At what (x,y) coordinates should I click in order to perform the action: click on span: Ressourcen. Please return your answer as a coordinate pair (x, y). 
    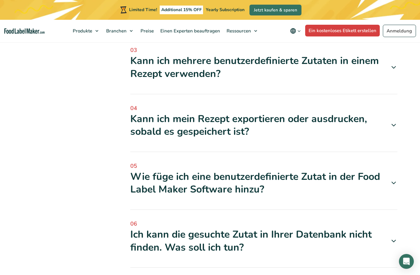
    Looking at the image, I should click on (238, 31).